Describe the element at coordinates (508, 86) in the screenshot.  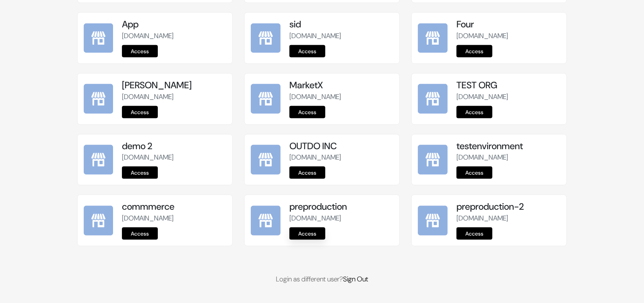
I see `h5: TEST ORG` at that location.